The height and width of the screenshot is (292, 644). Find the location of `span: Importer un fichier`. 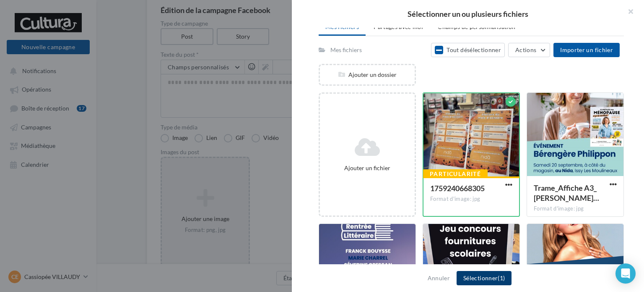

span: Importer un fichier is located at coordinates (586, 49).